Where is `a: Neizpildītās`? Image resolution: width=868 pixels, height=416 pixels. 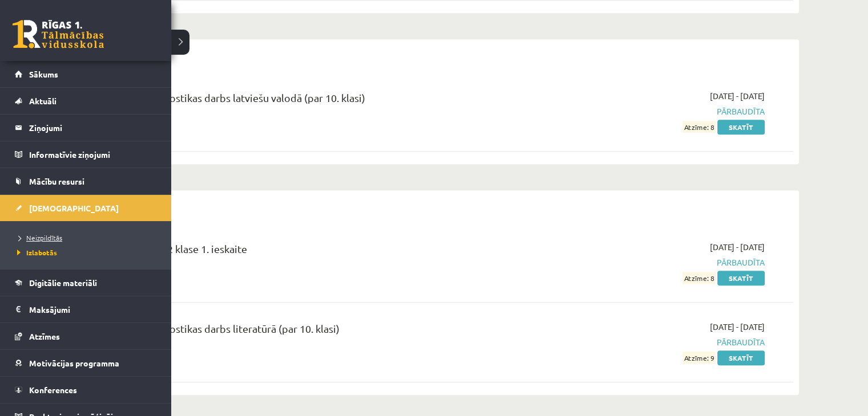 a: Neizpildītās is located at coordinates (87, 238).